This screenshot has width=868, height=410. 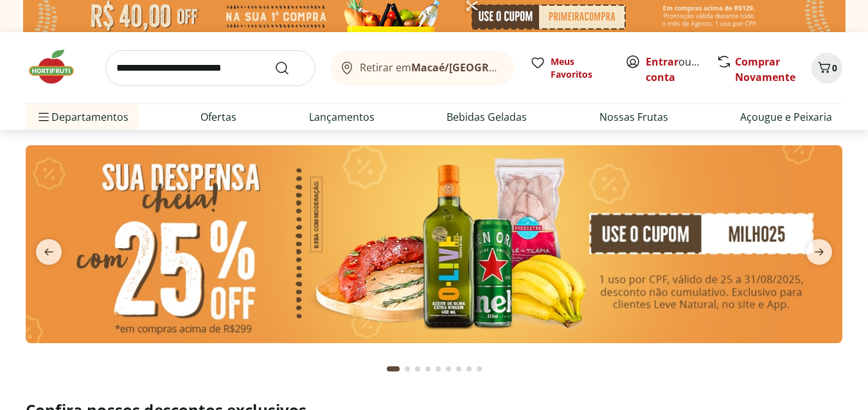 What do you see at coordinates (342, 117) in the screenshot?
I see `a: Lançamentos` at bounding box center [342, 117].